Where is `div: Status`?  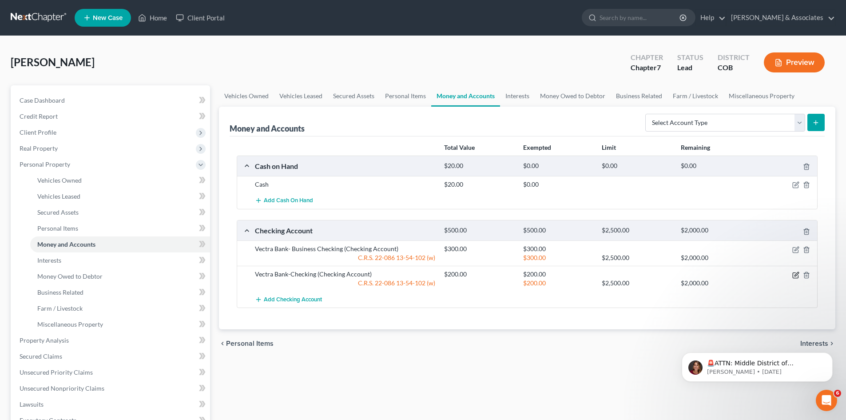 div: Status is located at coordinates (690, 57).